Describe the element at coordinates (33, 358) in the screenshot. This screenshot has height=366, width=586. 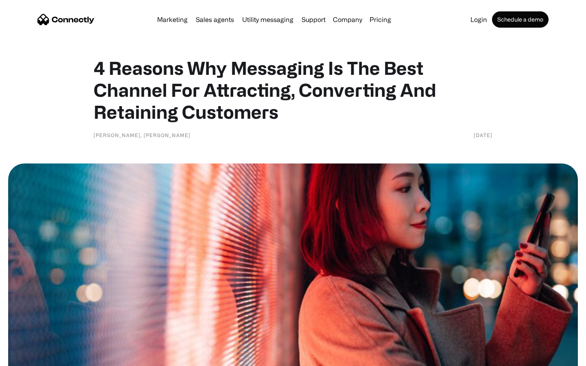
I see `ul: Language list` at that location.